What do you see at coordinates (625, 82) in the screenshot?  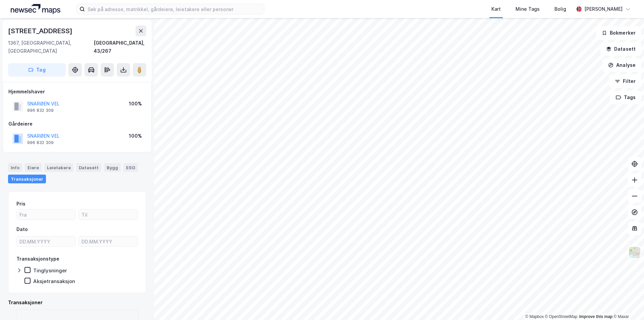 I see `button: Filter` at bounding box center [625, 82].